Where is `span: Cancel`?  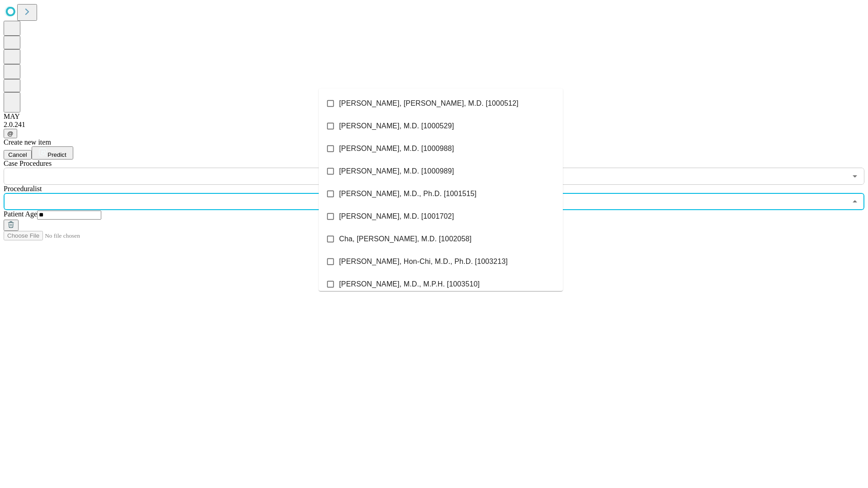
span: Cancel is located at coordinates (18, 155).